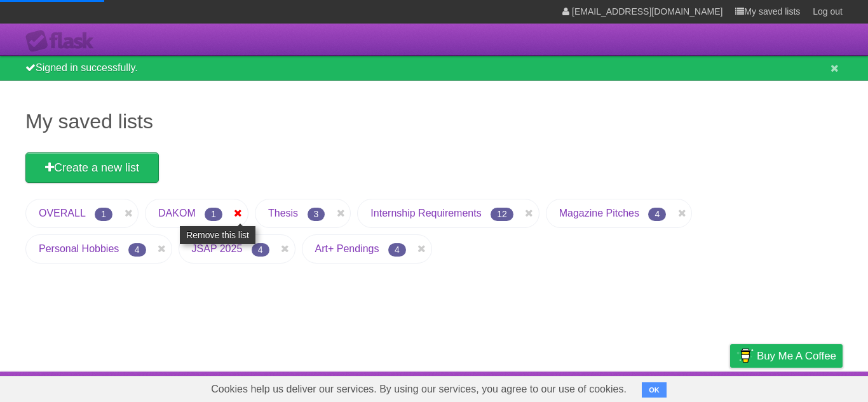 This screenshot has height=402, width=868. What do you see at coordinates (628, 386) in the screenshot?
I see `a: Developers` at bounding box center [628, 386].